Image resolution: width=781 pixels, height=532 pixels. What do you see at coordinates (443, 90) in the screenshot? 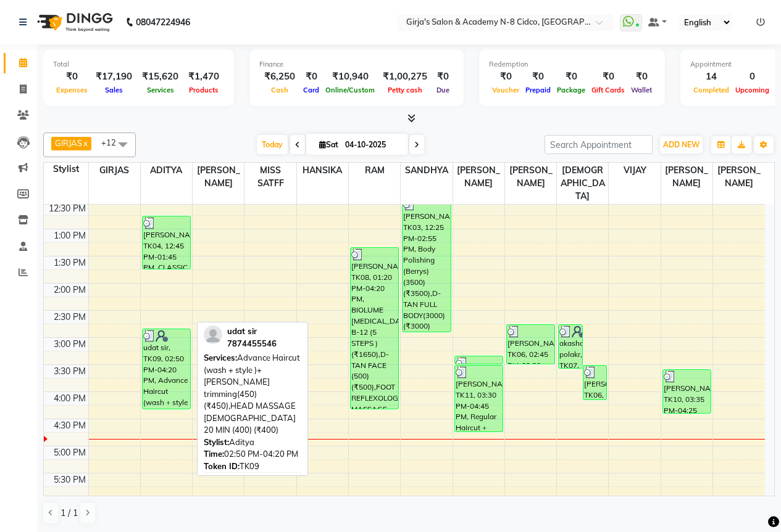
I see `span: Due` at bounding box center [443, 90].